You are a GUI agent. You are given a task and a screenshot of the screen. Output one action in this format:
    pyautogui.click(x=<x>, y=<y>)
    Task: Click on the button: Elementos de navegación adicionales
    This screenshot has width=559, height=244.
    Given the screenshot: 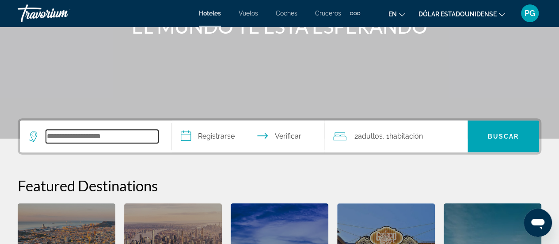 What is the action you would take?
    pyautogui.click(x=355, y=13)
    